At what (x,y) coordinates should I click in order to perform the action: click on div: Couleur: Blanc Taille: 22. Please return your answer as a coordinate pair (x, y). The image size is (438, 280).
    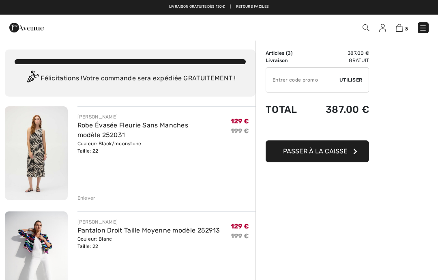
    Looking at the image, I should click on (149, 242).